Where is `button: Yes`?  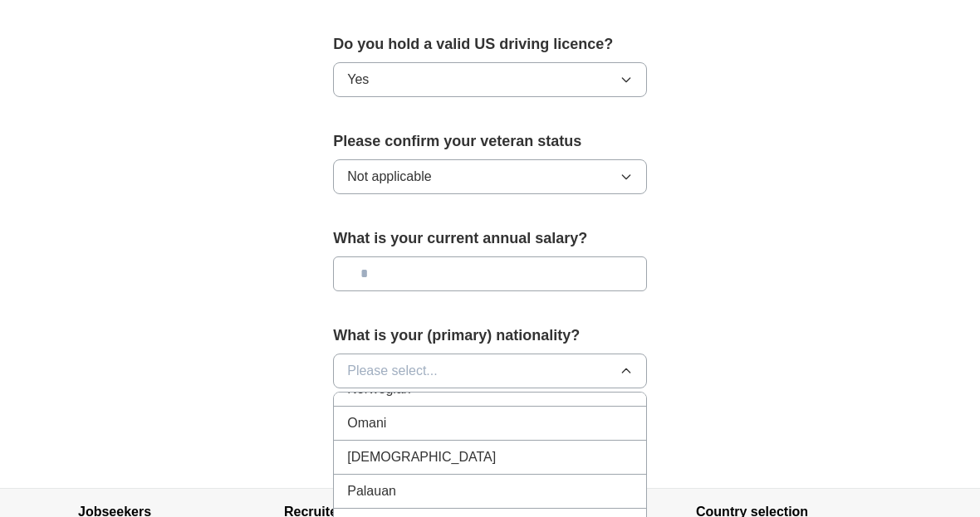
button: Yes is located at coordinates (490, 80).